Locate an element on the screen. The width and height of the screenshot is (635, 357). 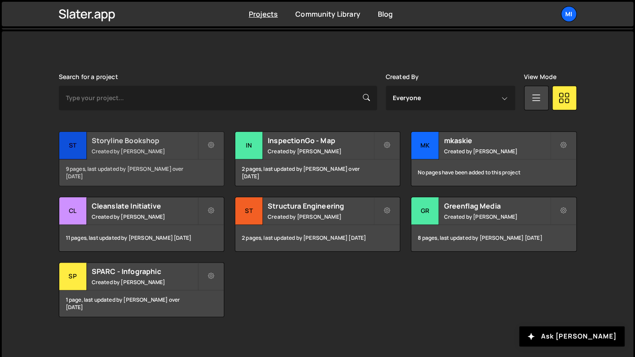
h2: Storyline Bookshop is located at coordinates (144, 140).